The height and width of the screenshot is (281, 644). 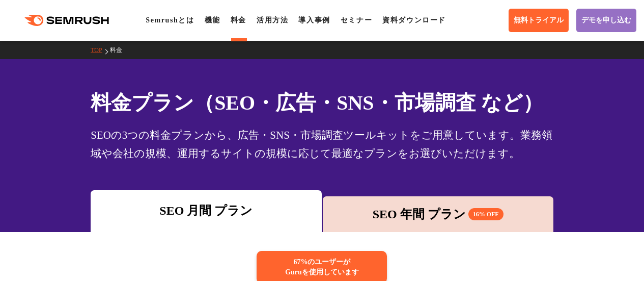 What do you see at coordinates (321, 144) in the screenshot?
I see `div: SEOの3つの料金プランから、広告・SNS・市場調査ツールキットをご用意しています。業務領域や会社の規模、運用するサイトの規模に応じて最適なプランをお選びいただけます。` at bounding box center [321, 144].